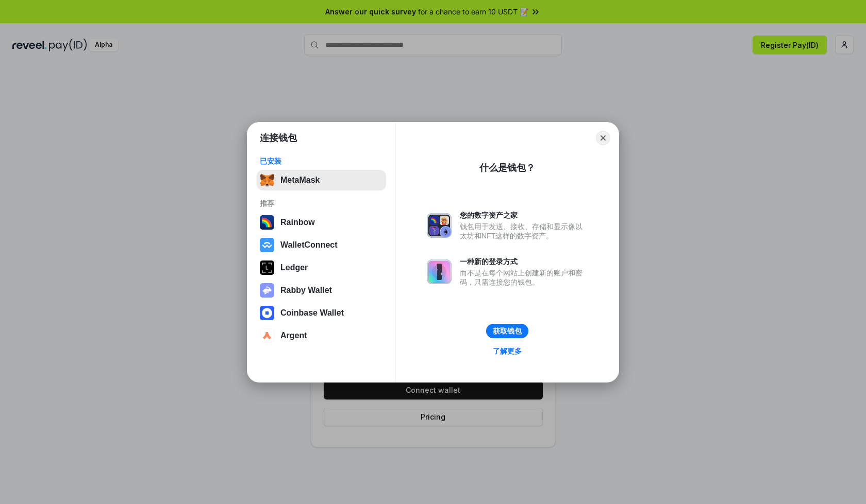 This screenshot has width=866, height=504. I want to click on button: Argent, so click(321, 336).